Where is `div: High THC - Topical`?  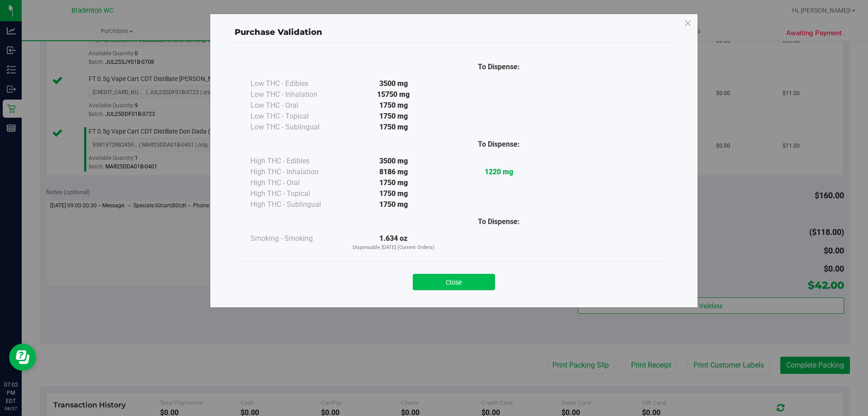
div: High THC - Topical is located at coordinates (296, 193).